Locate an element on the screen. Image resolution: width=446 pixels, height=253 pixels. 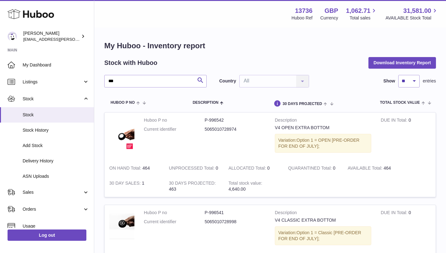
a: 1,062.71 Total sales is located at coordinates (362, 14).